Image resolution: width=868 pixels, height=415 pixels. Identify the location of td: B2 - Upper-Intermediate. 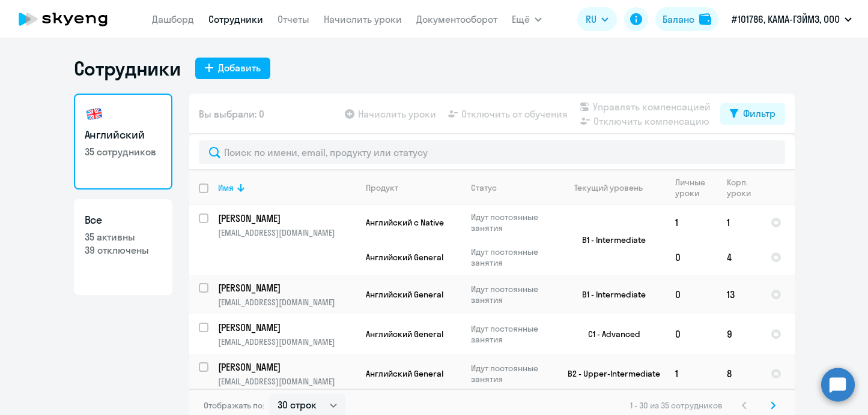
(610, 374).